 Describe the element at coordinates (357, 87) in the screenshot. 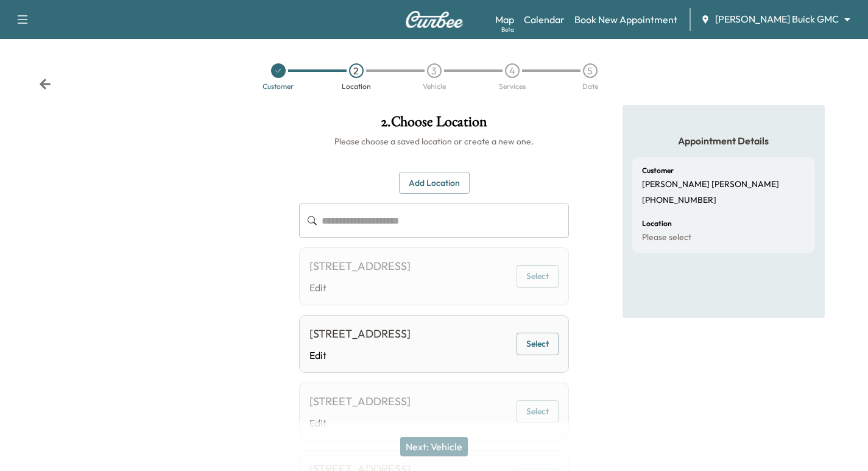

I see `div: Location` at that location.